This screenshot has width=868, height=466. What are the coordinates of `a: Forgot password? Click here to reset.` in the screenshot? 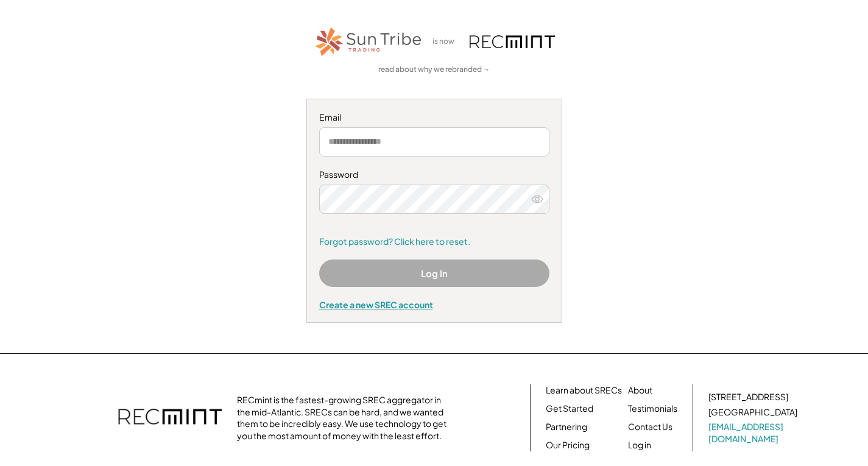 It's located at (434, 241).